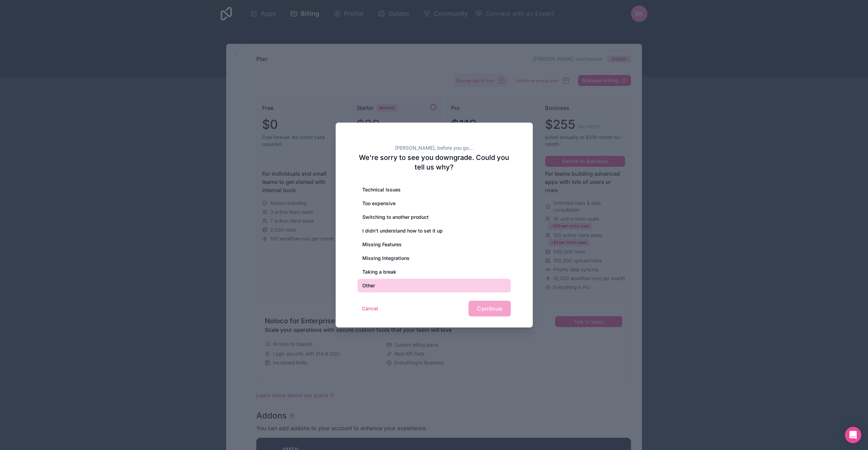  I want to click on div: Taking a break, so click(434, 272).